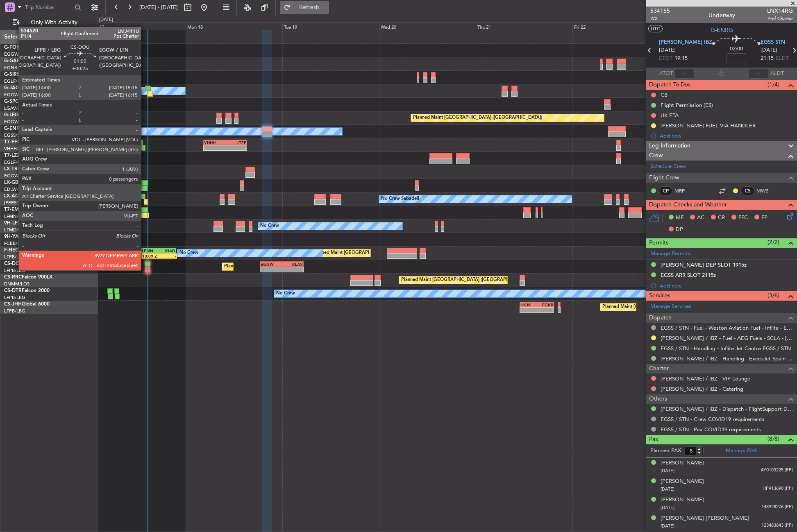  I want to click on span: CS-DOU, so click(13, 264).